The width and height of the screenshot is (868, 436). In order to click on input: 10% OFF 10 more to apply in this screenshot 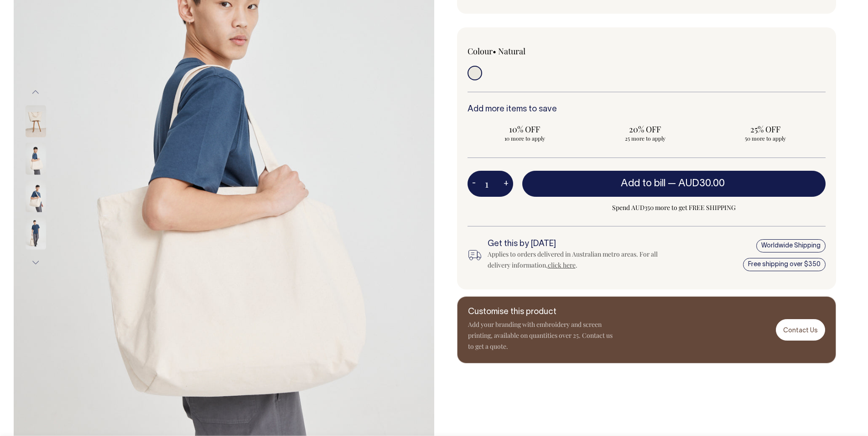, I will do `click(525, 133)`.